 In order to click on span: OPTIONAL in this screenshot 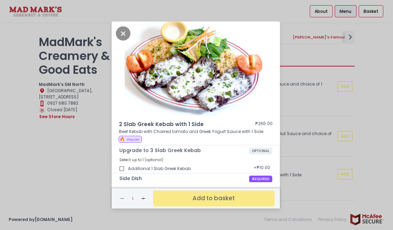, I will do `click(260, 151)`.